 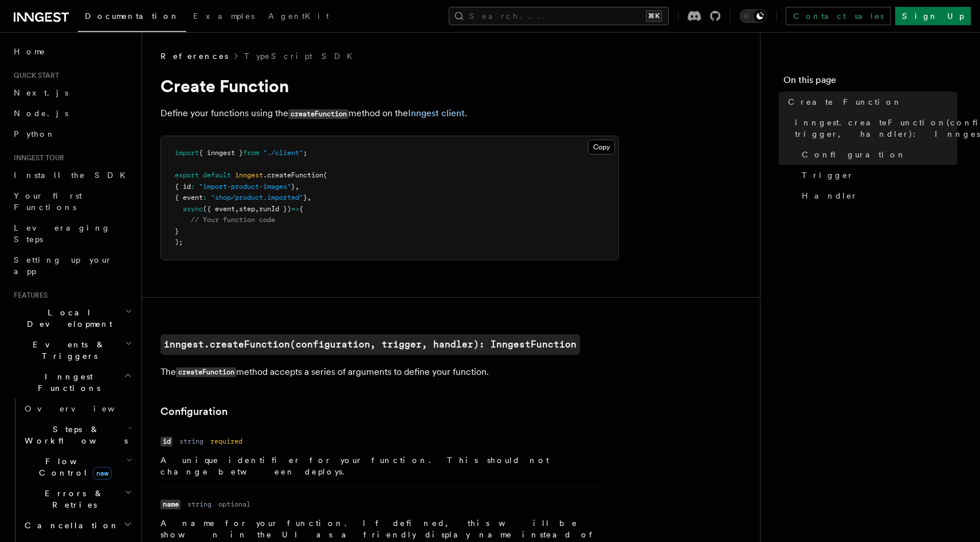 I want to click on span: Your first Functions, so click(x=48, y=202).